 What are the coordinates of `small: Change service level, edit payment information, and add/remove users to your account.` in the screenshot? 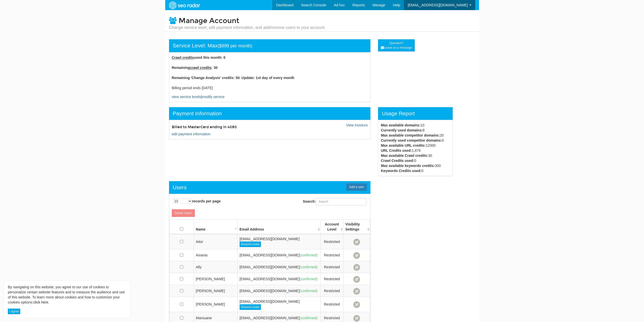 It's located at (247, 28).